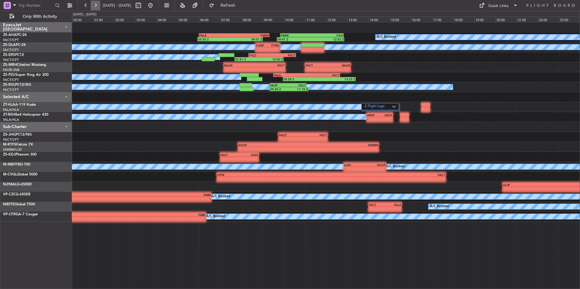 This screenshot has width=580, height=289. What do you see at coordinates (279, 85) in the screenshot?
I see `div: FAUP` at bounding box center [279, 85].